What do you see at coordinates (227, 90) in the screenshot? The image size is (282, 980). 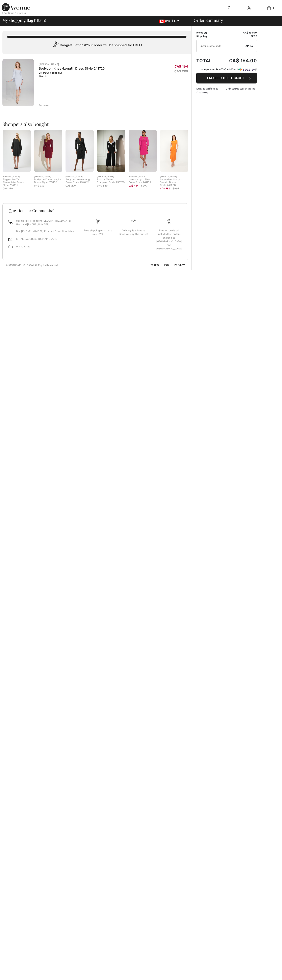 I see `div: Duty & tariff-free | Uninterrupted shipping & returns` at bounding box center [227, 90].